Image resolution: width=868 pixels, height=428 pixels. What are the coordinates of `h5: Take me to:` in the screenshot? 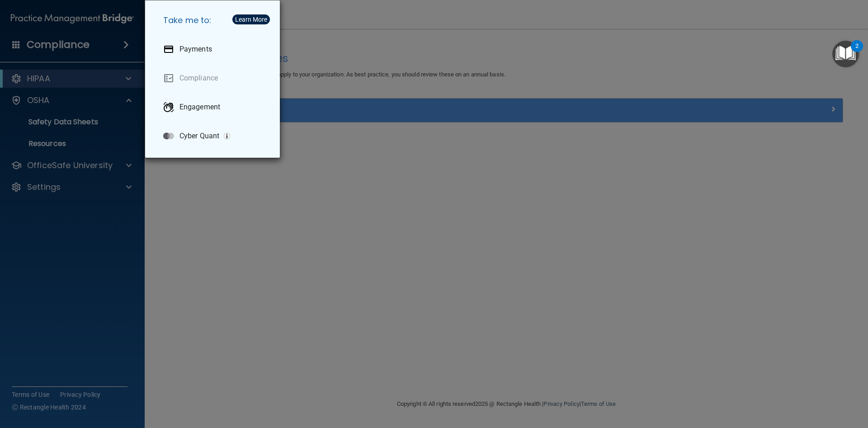 It's located at (214, 20).